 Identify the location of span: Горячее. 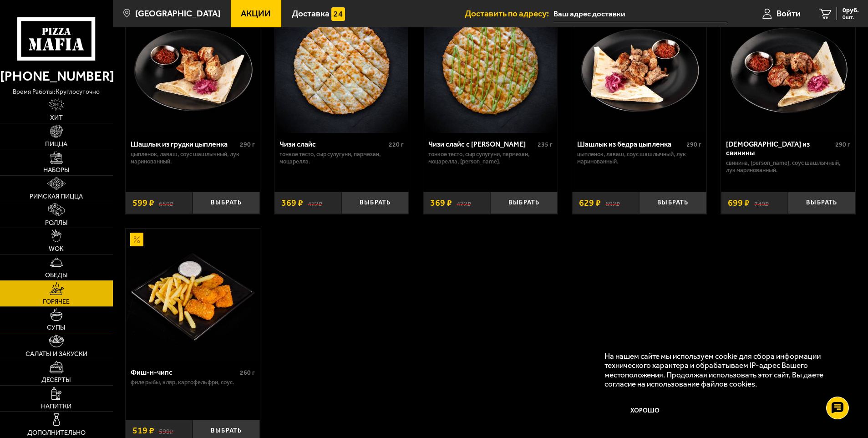
(56, 302).